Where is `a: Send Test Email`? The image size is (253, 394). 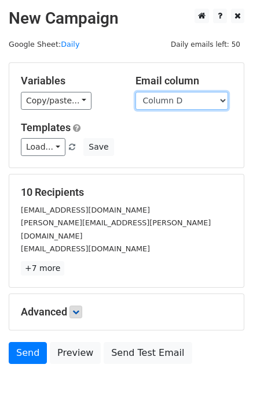
a: Send Test Email is located at coordinates (147, 353).